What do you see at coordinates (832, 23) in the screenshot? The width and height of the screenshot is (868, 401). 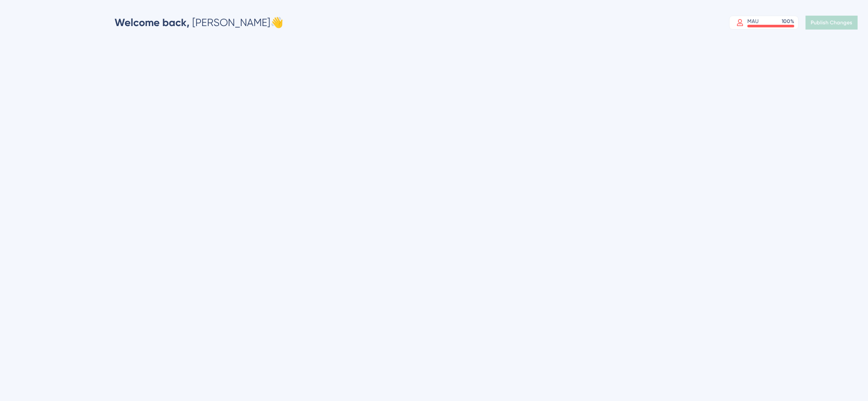 I see `span: Publish Changes` at bounding box center [832, 23].